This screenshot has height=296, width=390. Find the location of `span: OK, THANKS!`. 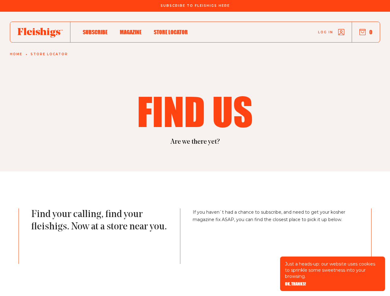

span: OK, THANKS! is located at coordinates (295, 284).